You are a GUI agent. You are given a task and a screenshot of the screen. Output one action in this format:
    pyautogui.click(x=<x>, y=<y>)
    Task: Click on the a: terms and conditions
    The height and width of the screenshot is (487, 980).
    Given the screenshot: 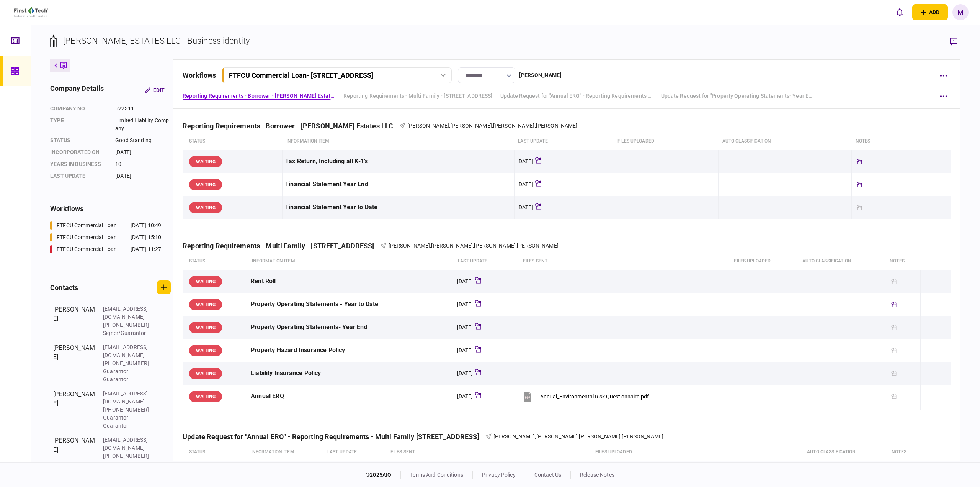 What is the action you would take?
    pyautogui.click(x=437, y=474)
    